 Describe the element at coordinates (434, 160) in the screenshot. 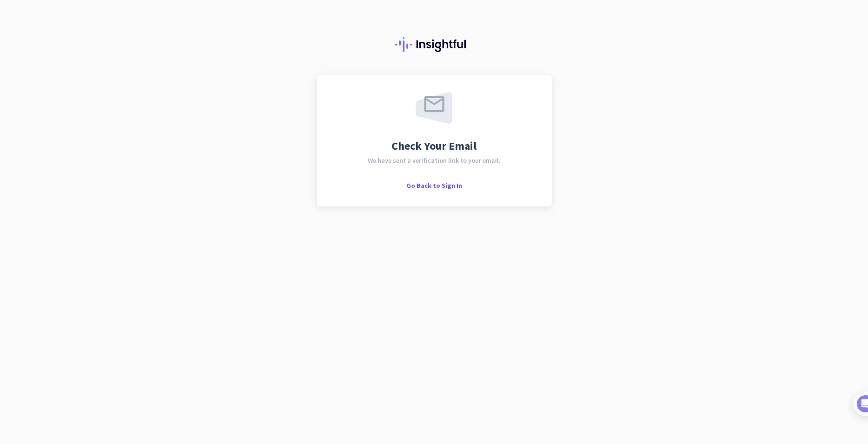

I see `span: We have sent a verification link to your email.` at that location.